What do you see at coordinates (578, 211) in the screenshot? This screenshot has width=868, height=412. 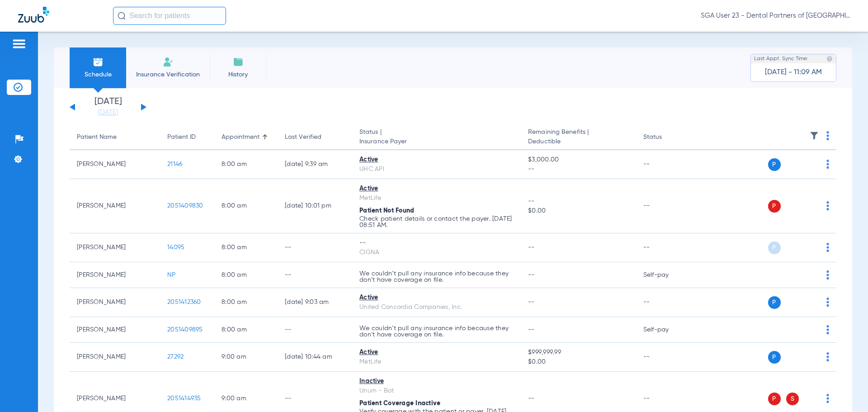 I see `span: $0.00` at bounding box center [578, 211].